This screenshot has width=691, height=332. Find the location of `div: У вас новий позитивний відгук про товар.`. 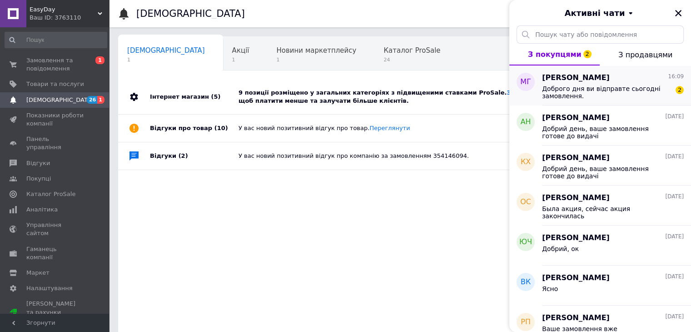

div: У вас новий позитивний відгук про товар. is located at coordinates (410, 128).